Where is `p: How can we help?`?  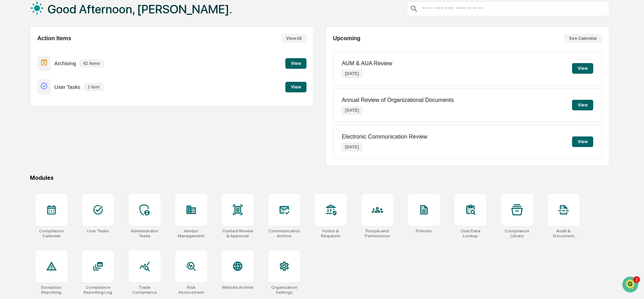 p: How can we help? is located at coordinates (68, 21).